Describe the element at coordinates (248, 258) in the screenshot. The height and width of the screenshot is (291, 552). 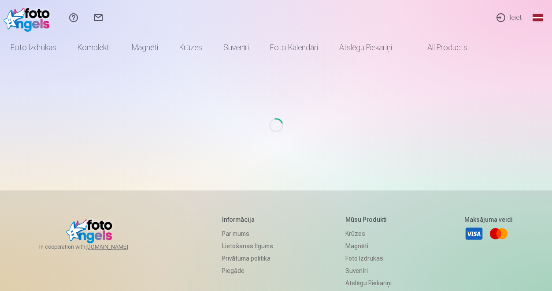
I see `a: Privātuma politika` at that location.